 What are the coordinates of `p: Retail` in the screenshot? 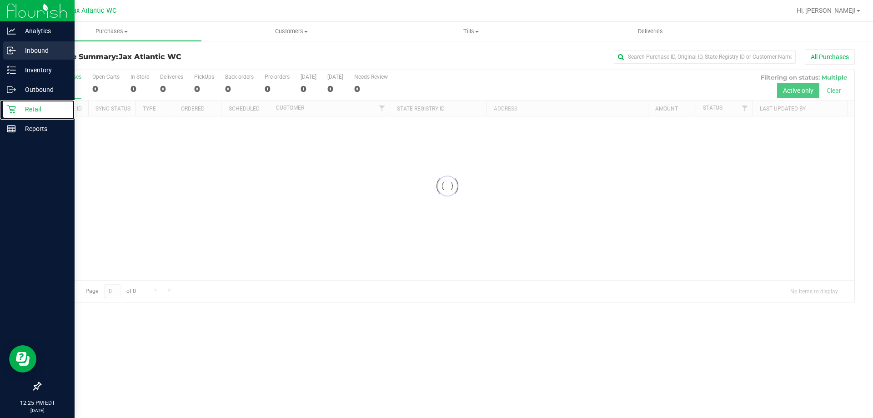 It's located at (43, 109).